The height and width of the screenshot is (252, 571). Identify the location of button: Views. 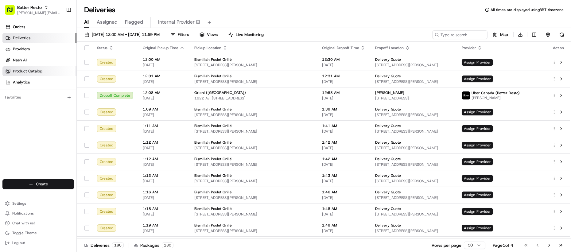
(209, 35).